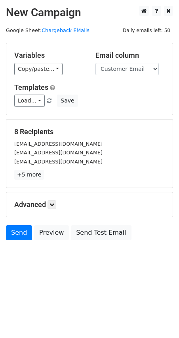 This screenshot has width=179, height=338. What do you see at coordinates (65, 30) in the screenshot?
I see `a: Chargeback EMails` at bounding box center [65, 30].